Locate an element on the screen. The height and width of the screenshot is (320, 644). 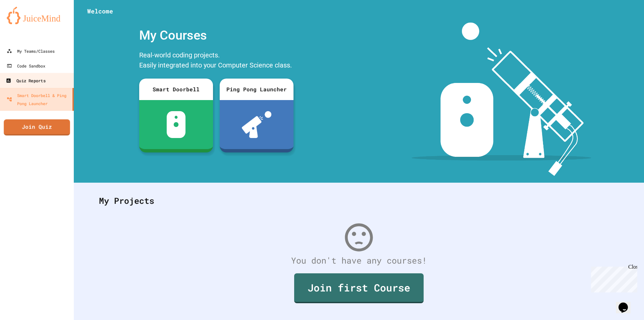
a: Join Quiz is located at coordinates (37, 127).